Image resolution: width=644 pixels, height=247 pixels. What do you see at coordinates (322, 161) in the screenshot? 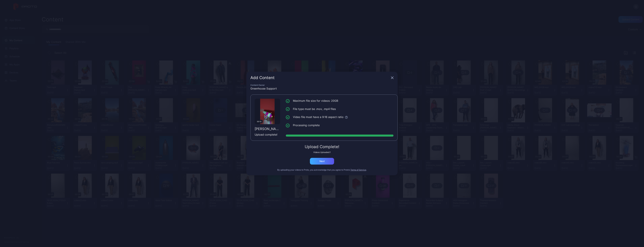
I see `button: Next` at bounding box center [322, 161].